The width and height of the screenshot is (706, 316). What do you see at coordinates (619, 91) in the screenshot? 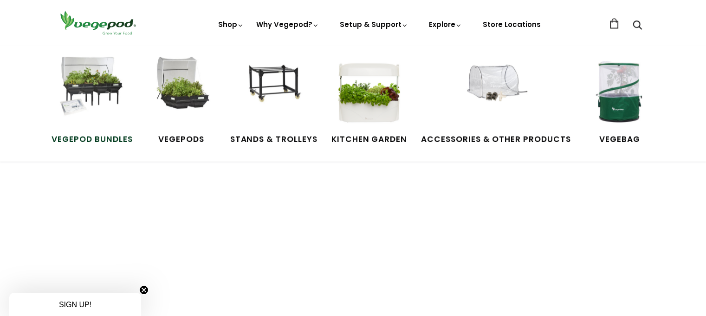
I see `img: VegeBag` at bounding box center [619, 91].